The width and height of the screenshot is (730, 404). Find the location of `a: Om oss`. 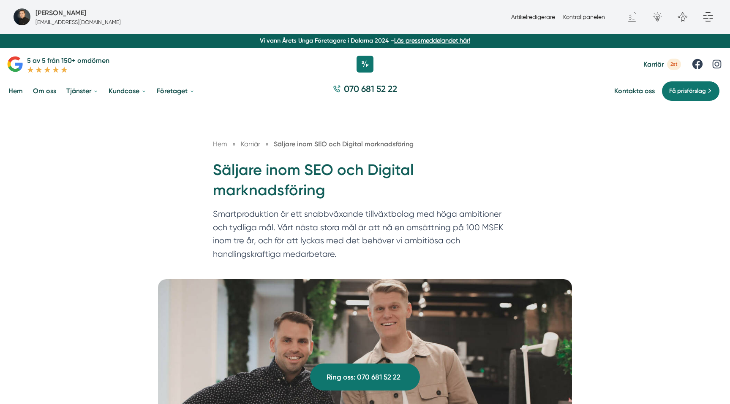

a: Om oss is located at coordinates (44, 91).